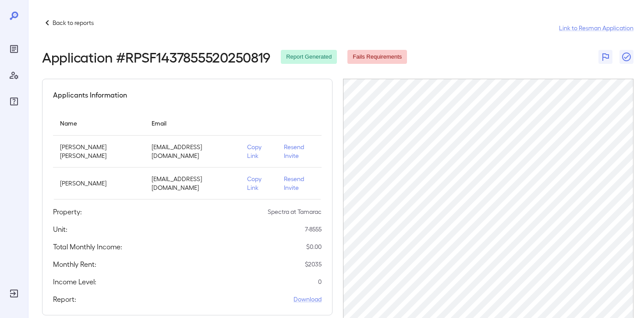 Image resolution: width=644 pixels, height=318 pixels. Describe the element at coordinates (319, 282) in the screenshot. I see `p: 0` at that location.